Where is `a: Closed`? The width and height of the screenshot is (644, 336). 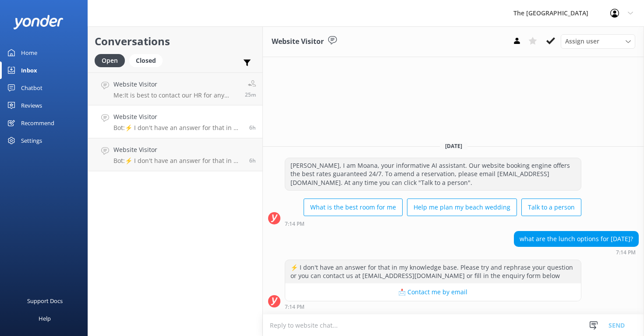 a: Closed is located at coordinates (148, 60).